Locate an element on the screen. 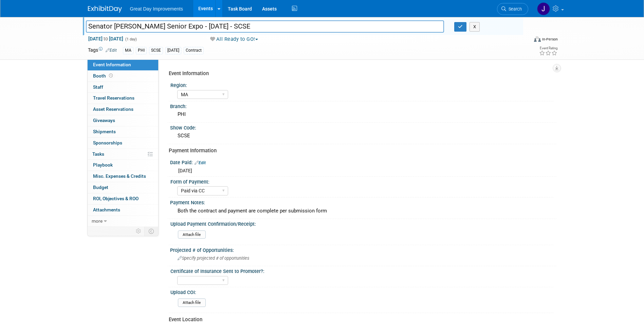 This screenshot has height=327, width=644. a: Event Information is located at coordinates (123, 65).